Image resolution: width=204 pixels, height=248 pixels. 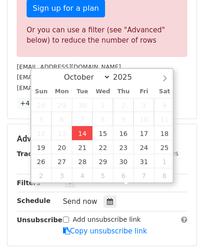 What do you see at coordinates (102, 35) in the screenshot?
I see `div: Or you can use a filter (see "Advanced" below) to reduce the number of rows` at bounding box center [102, 35].